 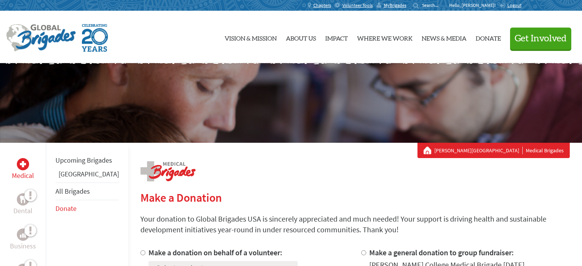 I want to click on a: DentalDental, so click(x=23, y=205).